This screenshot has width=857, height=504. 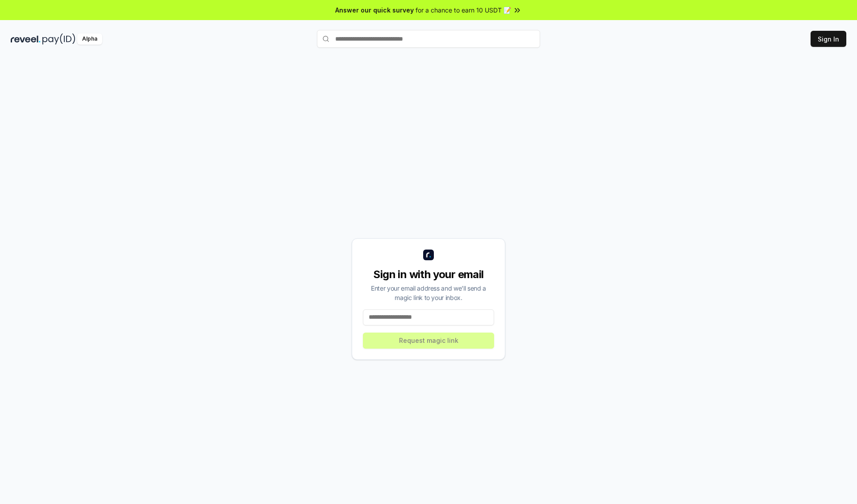 I want to click on img: pay_id, so click(x=59, y=39).